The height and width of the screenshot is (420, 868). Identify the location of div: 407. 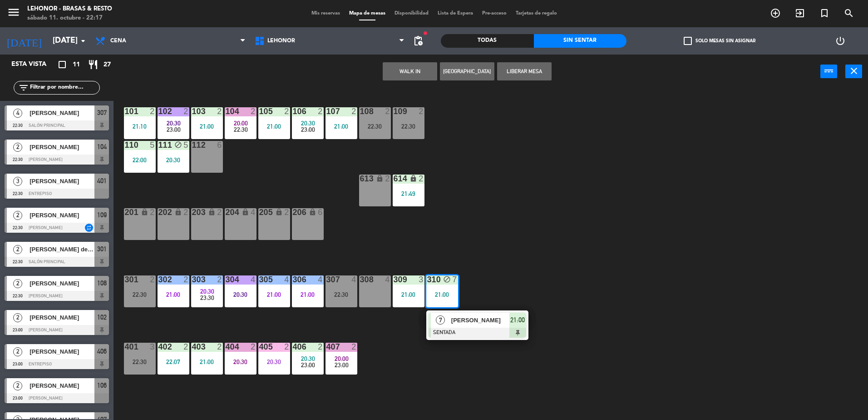
(326, 346).